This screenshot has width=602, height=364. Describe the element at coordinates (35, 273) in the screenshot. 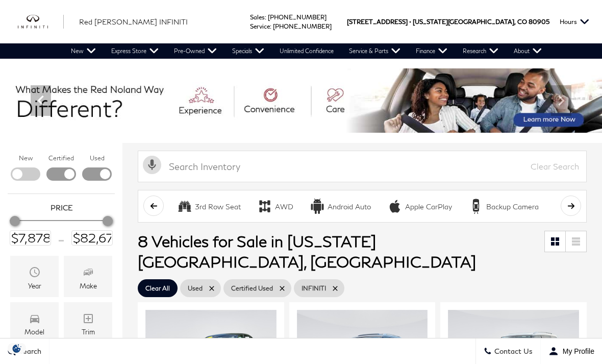

I see `span: Year` at that location.